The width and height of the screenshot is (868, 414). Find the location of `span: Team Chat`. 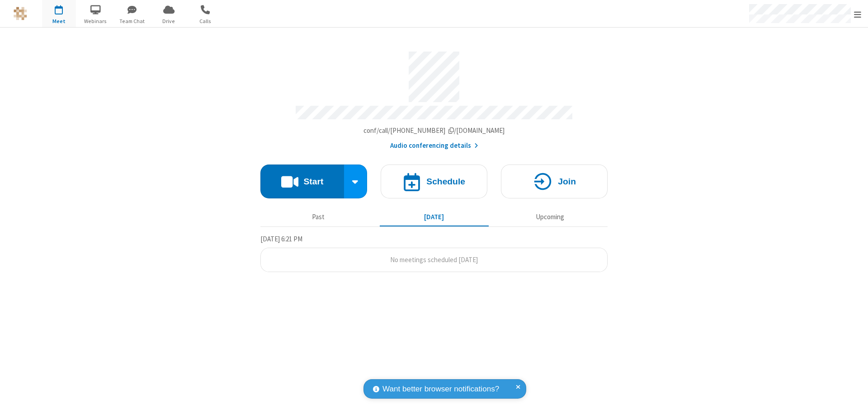

span: Team Chat is located at coordinates (132, 21).